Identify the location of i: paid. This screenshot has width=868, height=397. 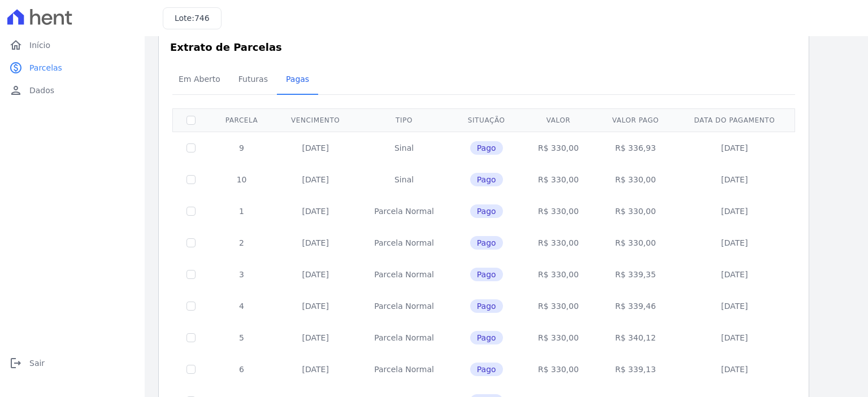
(16, 68).